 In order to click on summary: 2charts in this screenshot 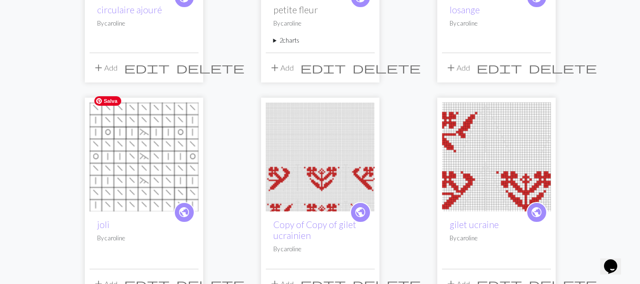, I will do `click(320, 40)`.